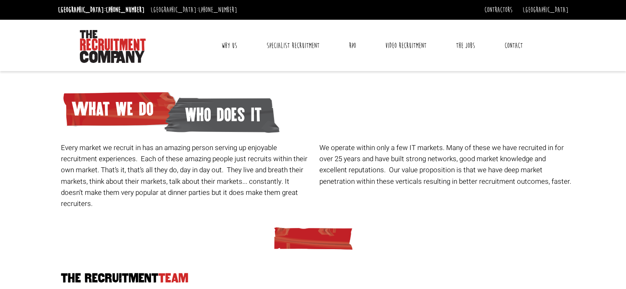 This screenshot has height=289, width=626. What do you see at coordinates (313, 278) in the screenshot?
I see `h2: The Recruitment` at bounding box center [313, 278].